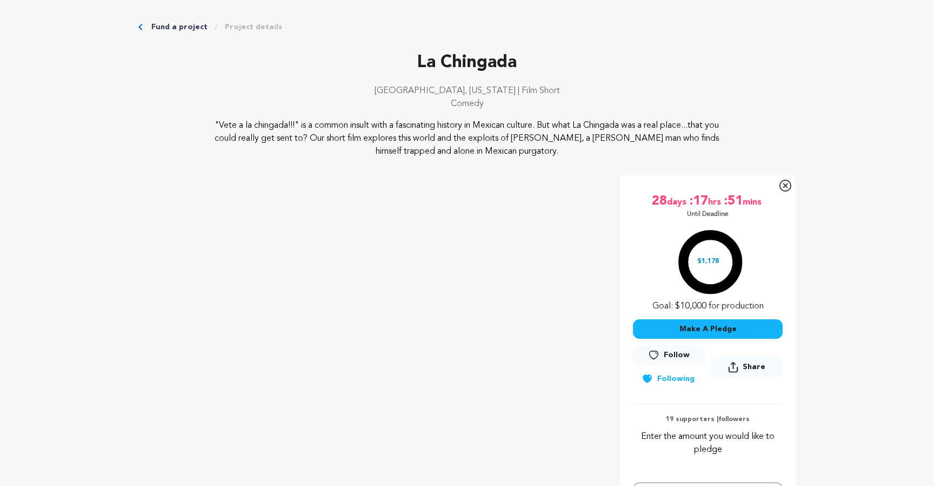 This screenshot has width=934, height=486. What do you see at coordinates (708, 419) in the screenshot?
I see `p: 19 supporters | followers` at bounding box center [708, 419].